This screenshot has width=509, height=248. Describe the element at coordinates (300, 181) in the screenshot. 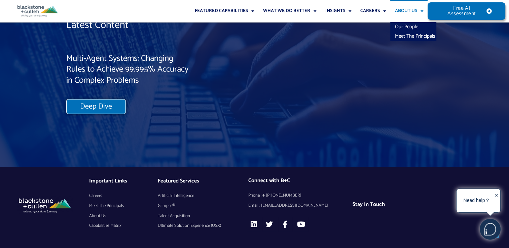

I see `h4: Connect with B+C` at that location.